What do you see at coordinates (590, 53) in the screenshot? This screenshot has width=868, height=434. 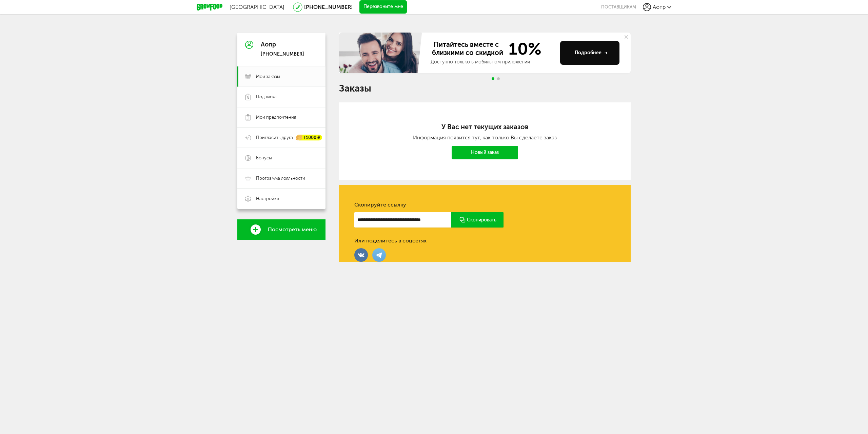 I see `button: Подробнее` at bounding box center [590, 53].